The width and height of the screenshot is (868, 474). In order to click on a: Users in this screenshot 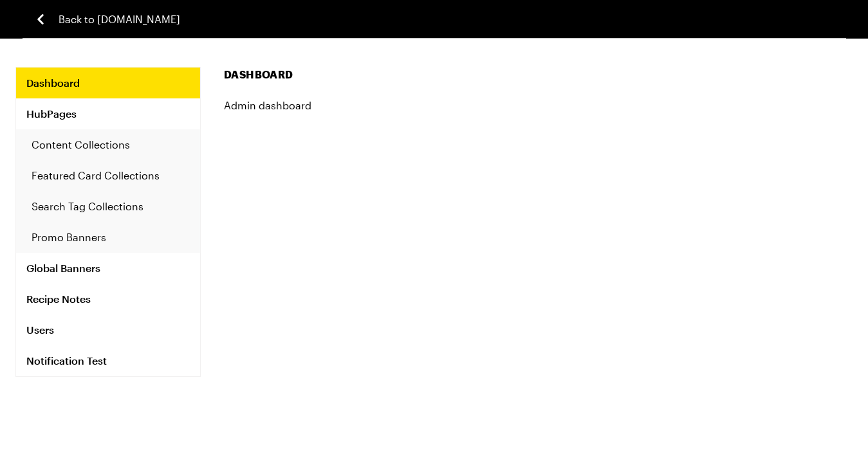, I will do `click(108, 330)`.